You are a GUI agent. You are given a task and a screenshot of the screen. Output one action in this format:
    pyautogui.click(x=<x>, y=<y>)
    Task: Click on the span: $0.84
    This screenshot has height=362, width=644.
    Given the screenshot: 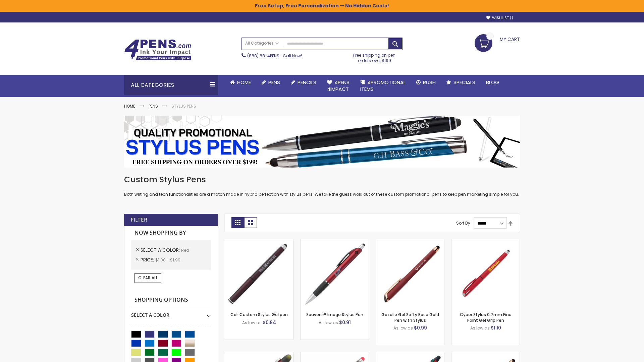 What is the action you would take?
    pyautogui.click(x=269, y=322)
    